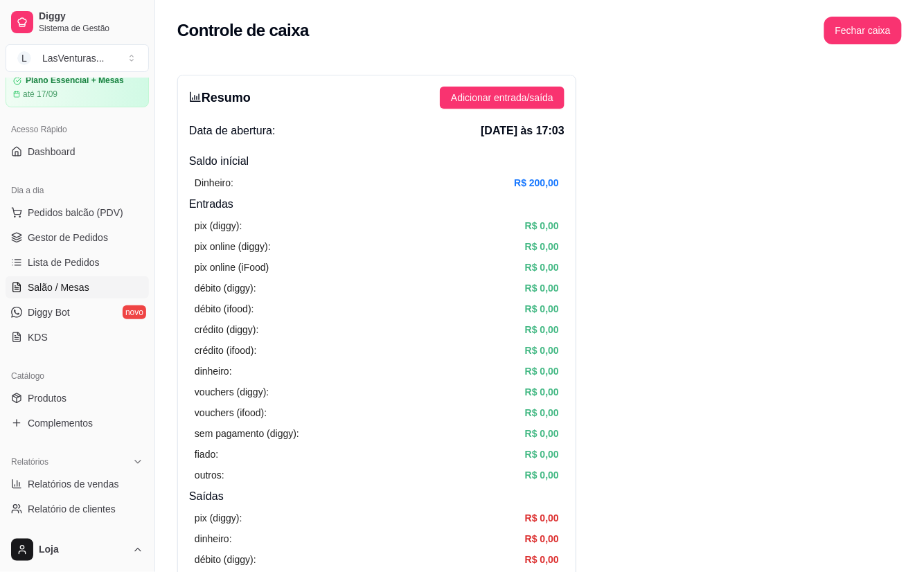 The height and width of the screenshot is (572, 924). What do you see at coordinates (40, 94) in the screenshot?
I see `article: até 17/09` at bounding box center [40, 94].